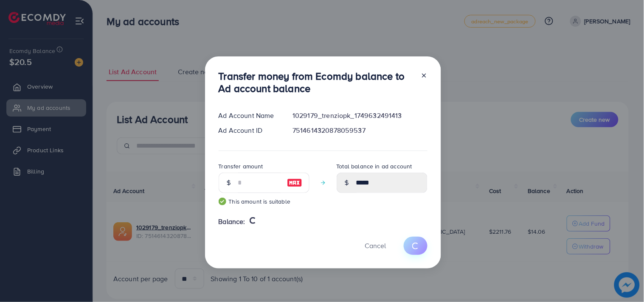 Image resolution: width=644 pixels, height=302 pixels. What do you see at coordinates (295, 183) in the screenshot?
I see `img: image` at bounding box center [295, 183].